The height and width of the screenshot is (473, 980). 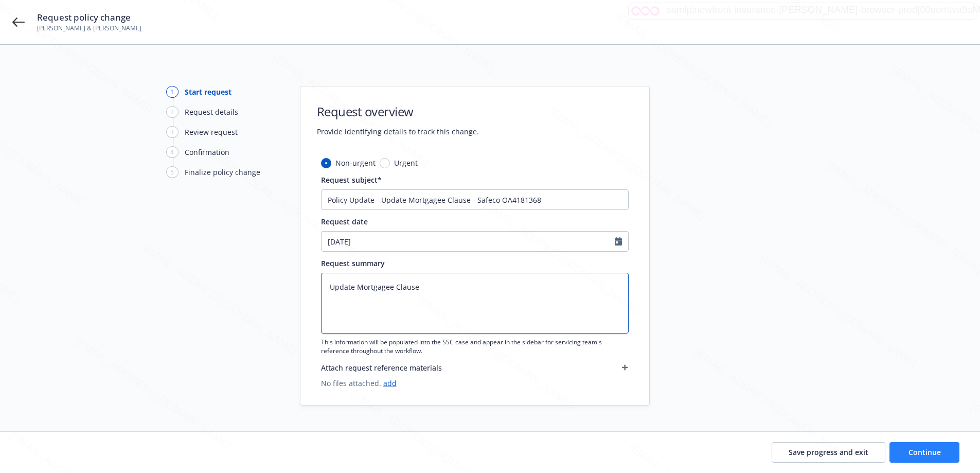 I want to click on textarea: Update Mortgagee Clause, so click(x=475, y=303).